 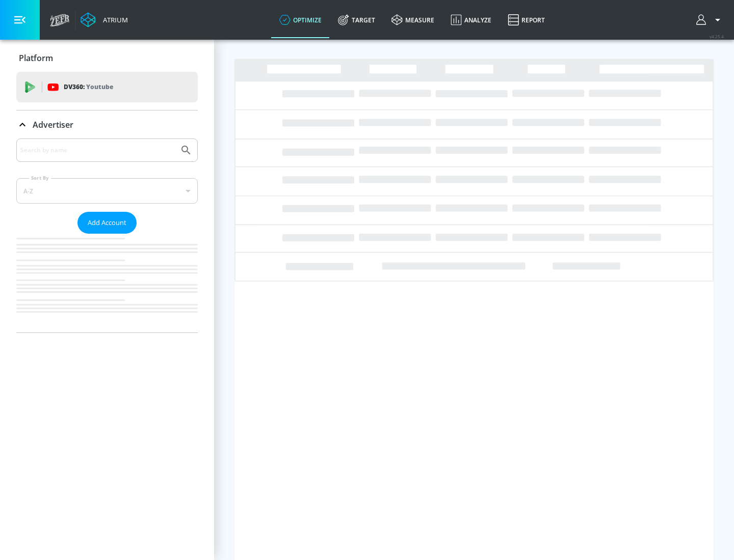 I want to click on span: v 4.25.4, so click(x=717, y=36).